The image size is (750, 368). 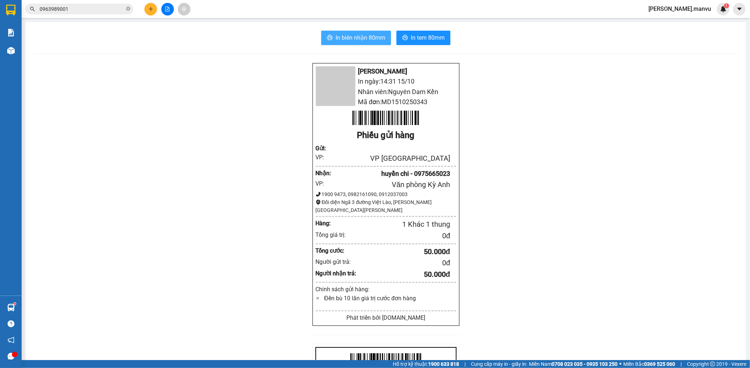 What do you see at coordinates (424, 38) in the screenshot?
I see `button: printerIn tem 80mm` at bounding box center [424, 38].